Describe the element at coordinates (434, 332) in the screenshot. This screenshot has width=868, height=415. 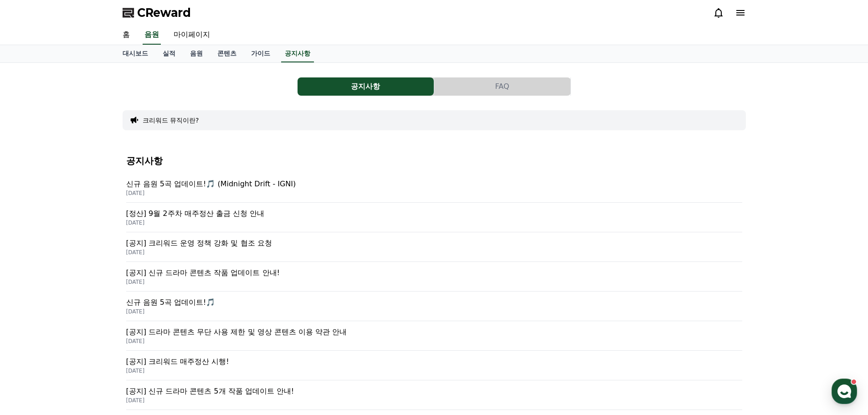
I see `p: [공지] 드라마 콘텐츠 무단 사용 제한 및 영상 콘텐츠 이용 약관 안내` at that location.